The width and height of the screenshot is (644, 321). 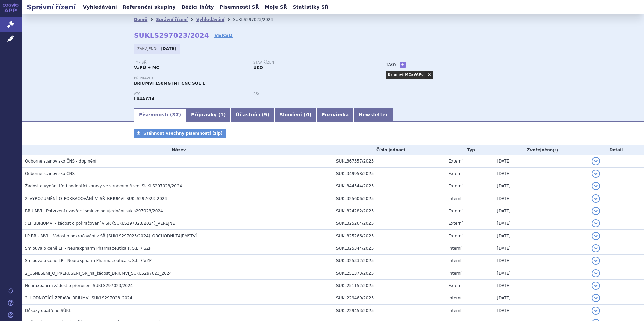 I want to click on a: Účastníci (9), so click(x=252, y=115).